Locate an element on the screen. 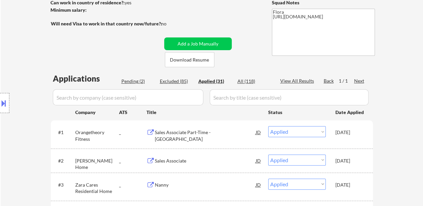  div: 1 / 1 is located at coordinates (346, 81).